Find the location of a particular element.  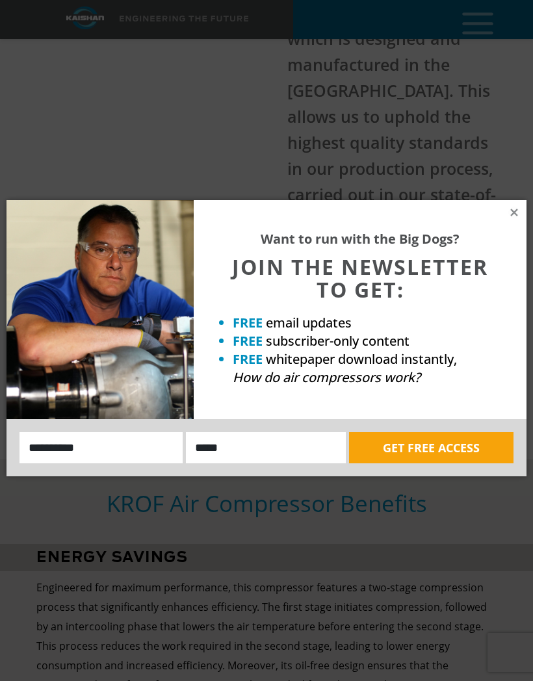

strong: Want to run with the Big Dogs? is located at coordinates (360, 239).